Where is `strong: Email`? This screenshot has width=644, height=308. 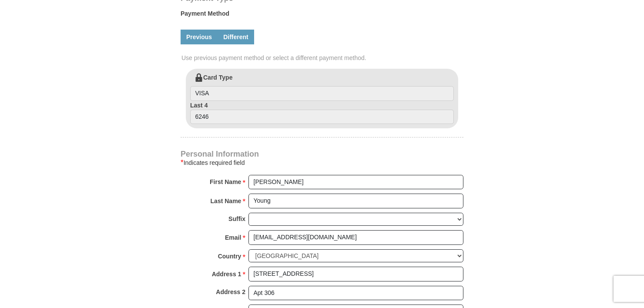 strong: Email is located at coordinates (233, 238).